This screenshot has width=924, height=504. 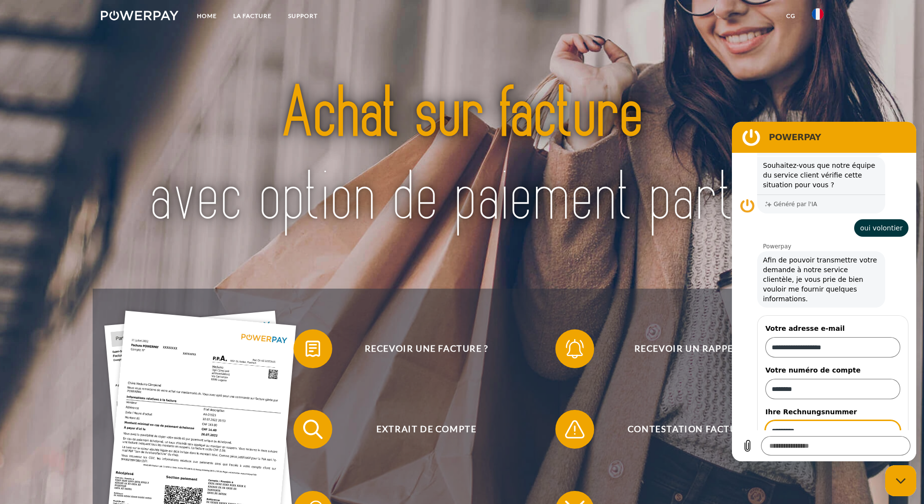 What do you see at coordinates (682, 349) in the screenshot?
I see `a: Recevoir un rappel?` at bounding box center [682, 349].